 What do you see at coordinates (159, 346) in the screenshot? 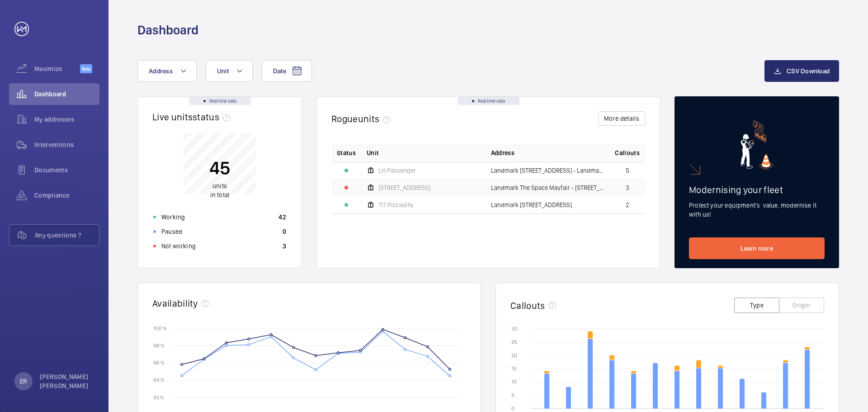
I see `text: 98 %` at bounding box center [159, 346].